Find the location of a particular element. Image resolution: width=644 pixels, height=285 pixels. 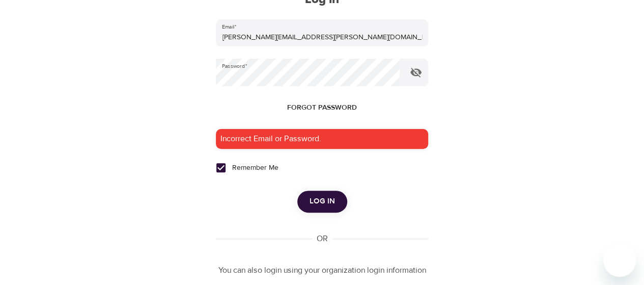

button: Log in is located at coordinates (323, 202).